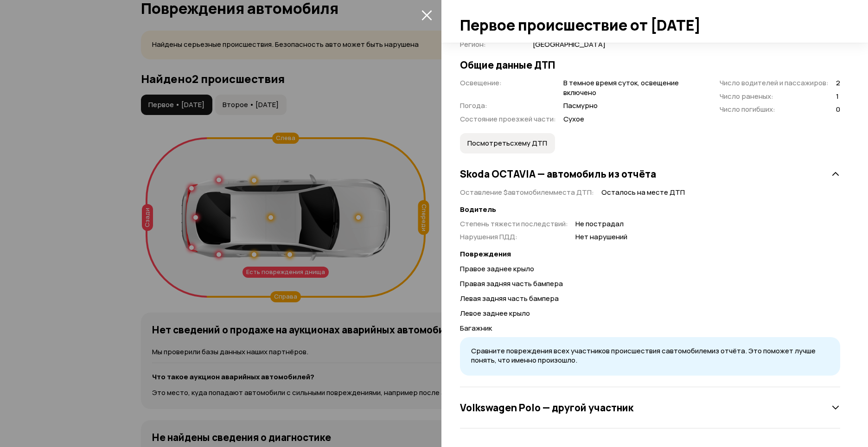  Describe the element at coordinates (478, 209) in the screenshot. I see `strong: Водитель` at that location.